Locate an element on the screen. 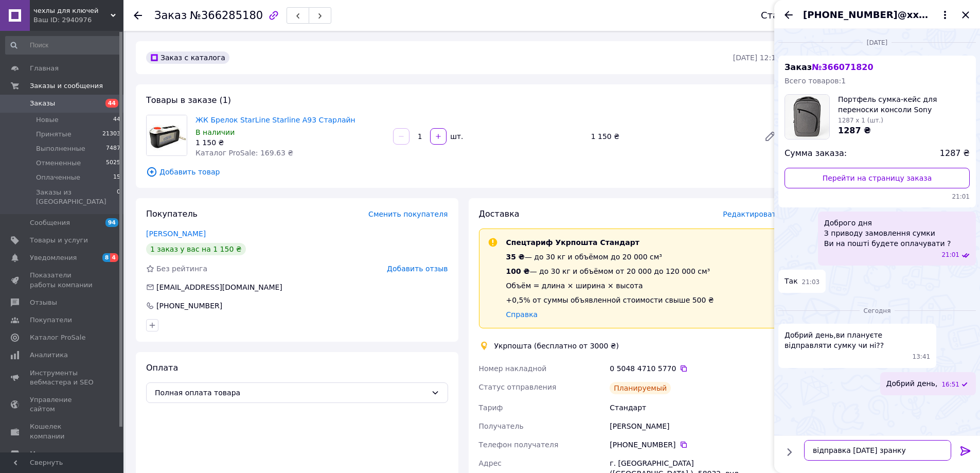 The image size is (980, 473). span: Каталог ProSale is located at coordinates (58, 338).